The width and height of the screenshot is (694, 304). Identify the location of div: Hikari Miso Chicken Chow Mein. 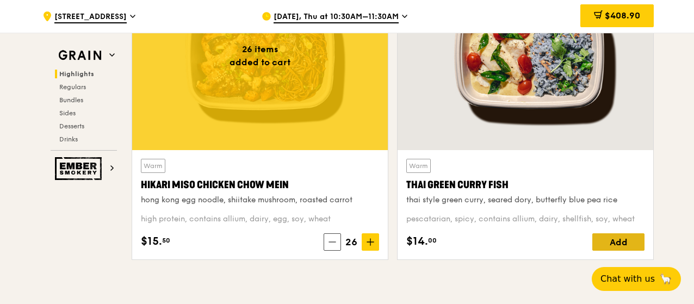
(260, 185).